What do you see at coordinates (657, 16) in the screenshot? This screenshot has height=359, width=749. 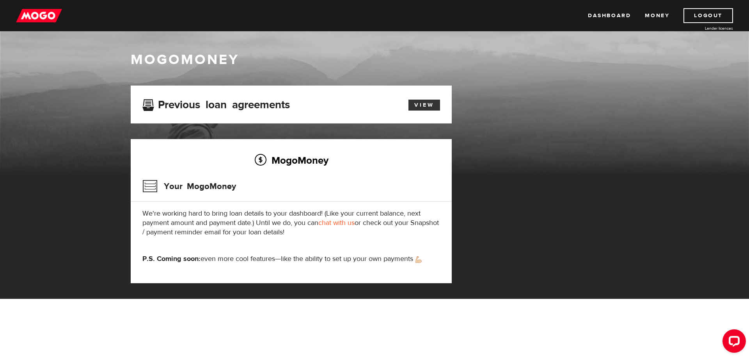 I see `a: Money` at bounding box center [657, 16].